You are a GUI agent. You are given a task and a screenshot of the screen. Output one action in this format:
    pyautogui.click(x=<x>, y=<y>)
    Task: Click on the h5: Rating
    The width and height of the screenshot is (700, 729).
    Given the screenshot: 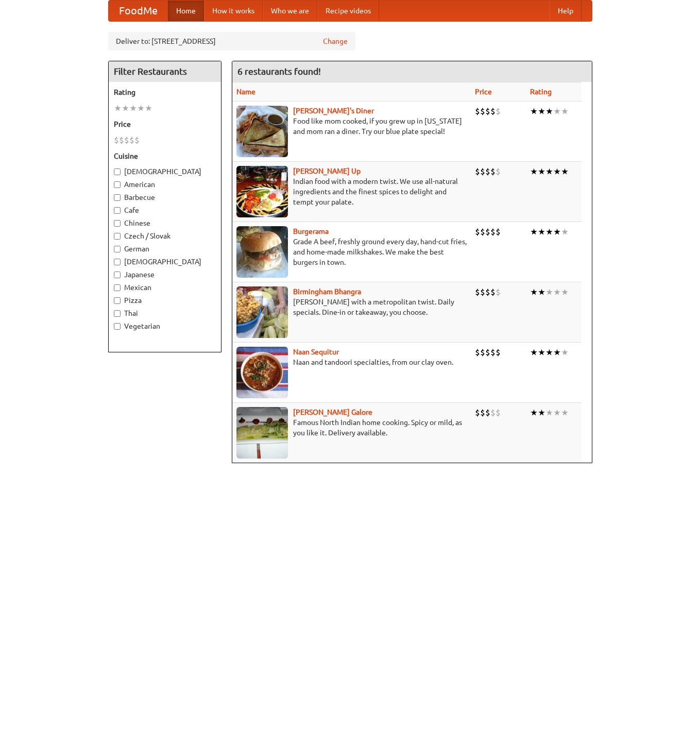 What is the action you would take?
    pyautogui.click(x=165, y=92)
    